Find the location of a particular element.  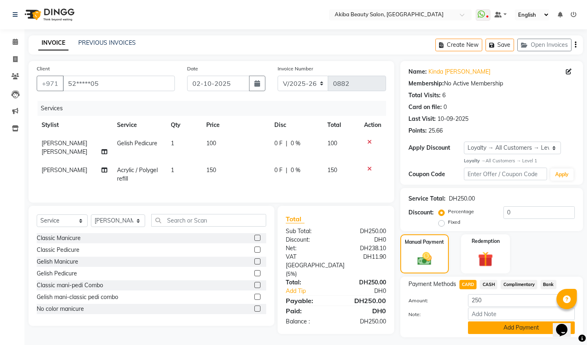

input: Amount is located at coordinates (521, 301).